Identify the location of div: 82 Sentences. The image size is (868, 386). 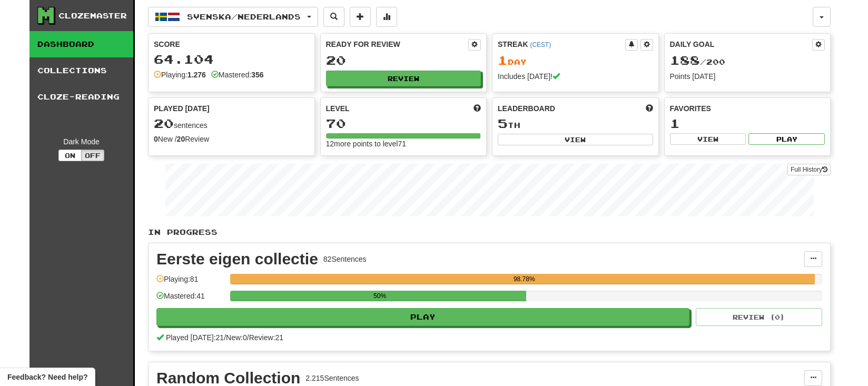
(345, 259).